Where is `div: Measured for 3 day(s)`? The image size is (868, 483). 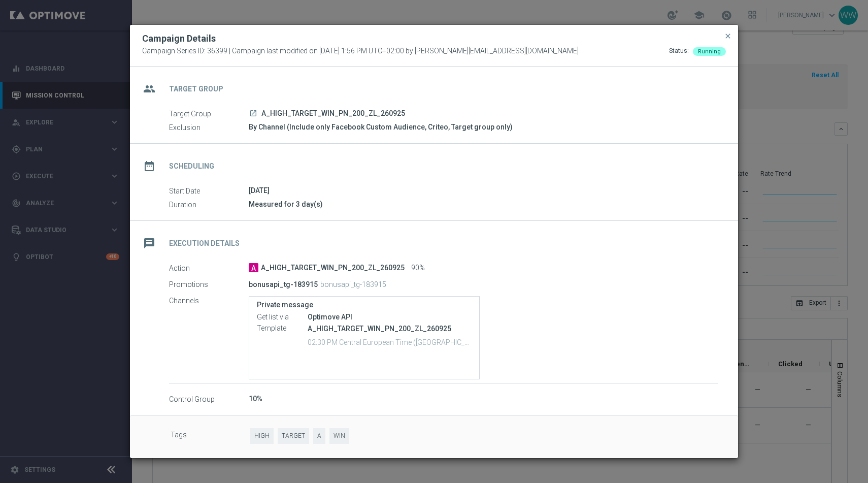
div: Measured for 3 day(s) is located at coordinates (483, 204).